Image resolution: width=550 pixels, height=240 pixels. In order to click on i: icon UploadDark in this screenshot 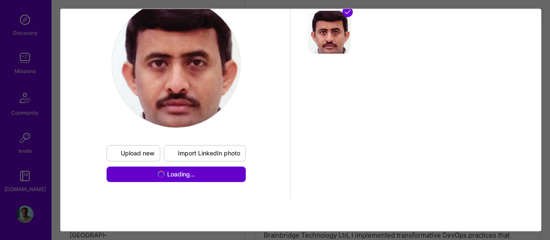, I will do `click(116, 153)`.